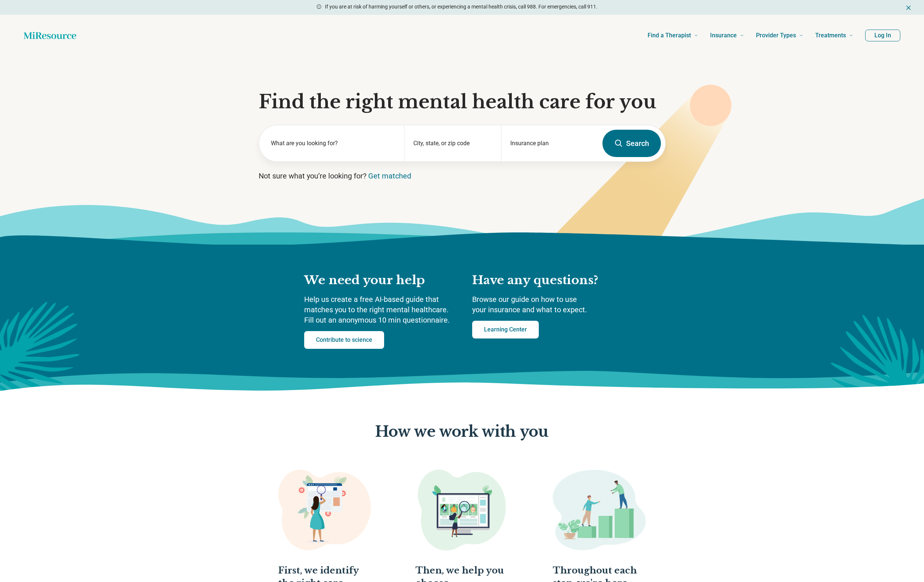 This screenshot has height=582, width=924. What do you see at coordinates (776, 35) in the screenshot?
I see `span: Provider Types` at bounding box center [776, 35].